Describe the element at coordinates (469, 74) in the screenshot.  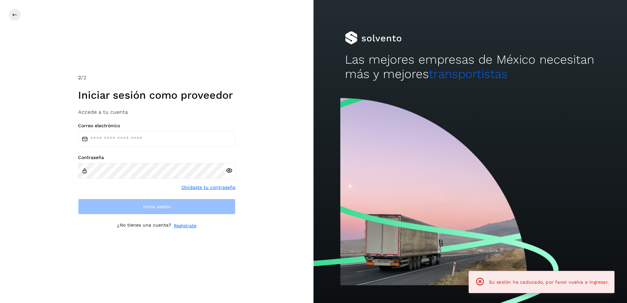
I see `span: transportistas` at that location.